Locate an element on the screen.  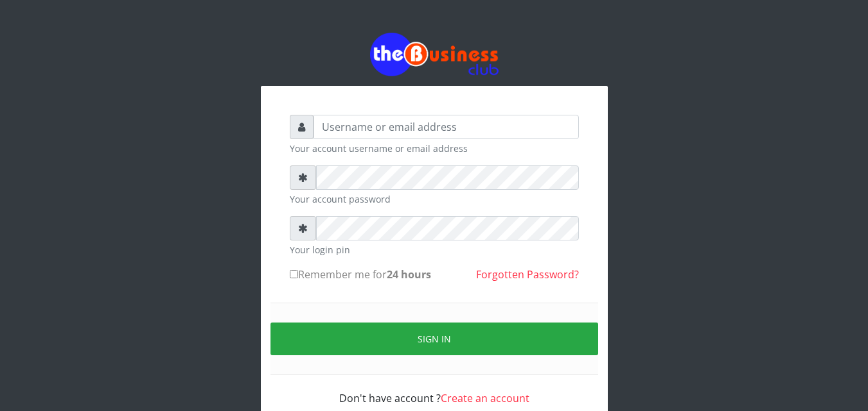
b: 24 hours is located at coordinates (408, 275).